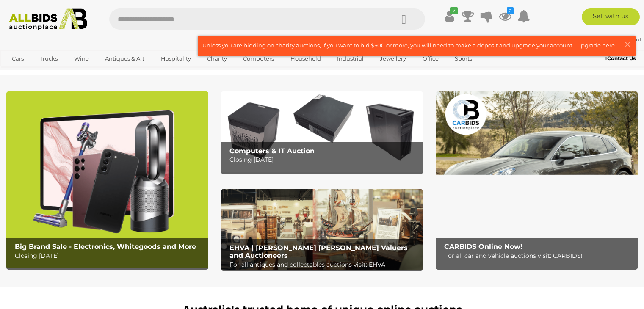  I want to click on a: Big Brand Sale - Electronics, Whitegoods and More Big Brand Sale - Electronics, Whitegoods and Mo..., so click(107, 180).